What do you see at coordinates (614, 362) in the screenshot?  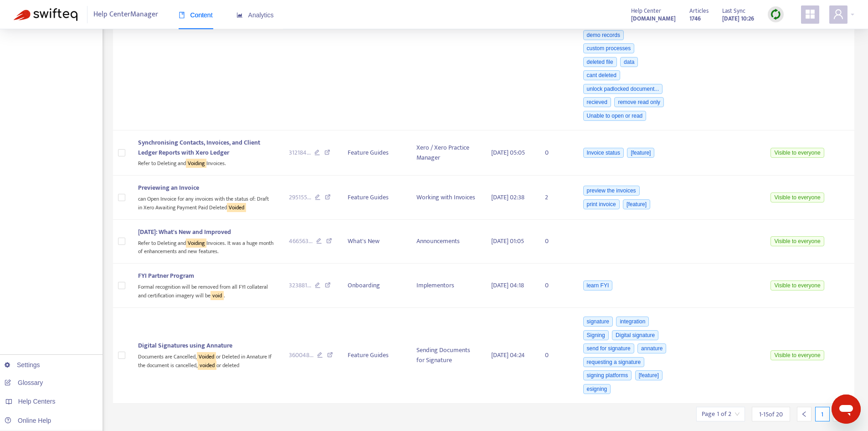 I see `span: requesting a signature` at bounding box center [614, 362].